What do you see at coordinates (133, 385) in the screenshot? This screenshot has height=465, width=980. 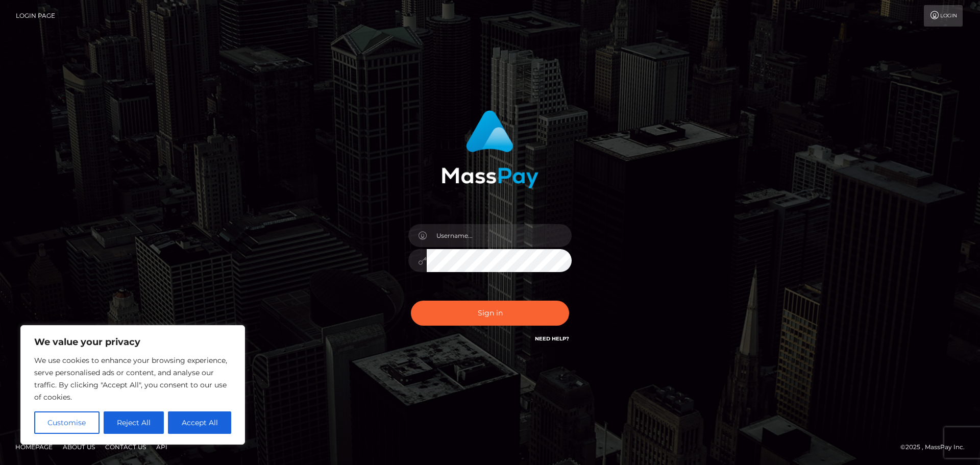 I see `div: We value your privacy` at bounding box center [133, 385].